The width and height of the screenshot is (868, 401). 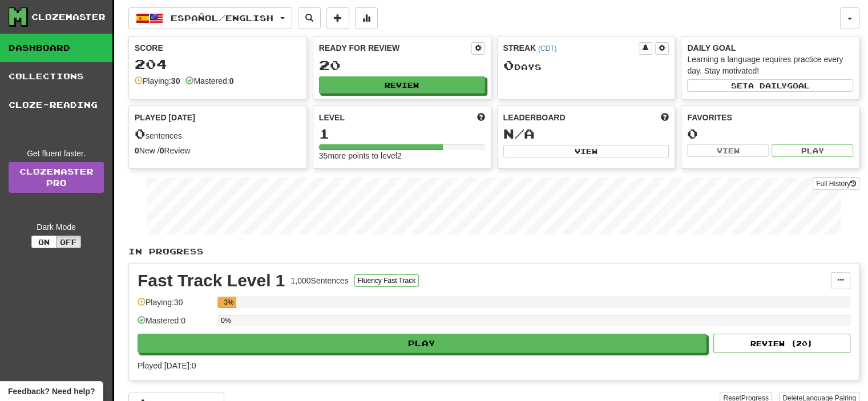 I want to click on div: 20, so click(x=401, y=65).